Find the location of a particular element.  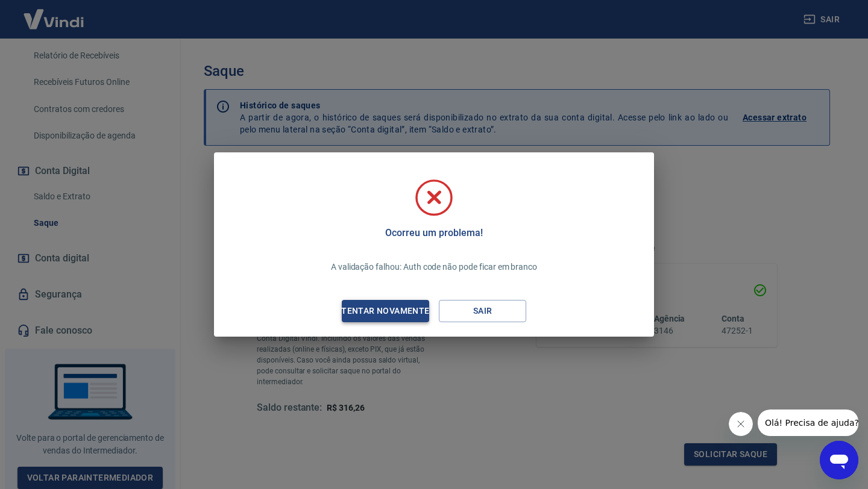

h5: Ocorreu um problema! is located at coordinates (434, 233).